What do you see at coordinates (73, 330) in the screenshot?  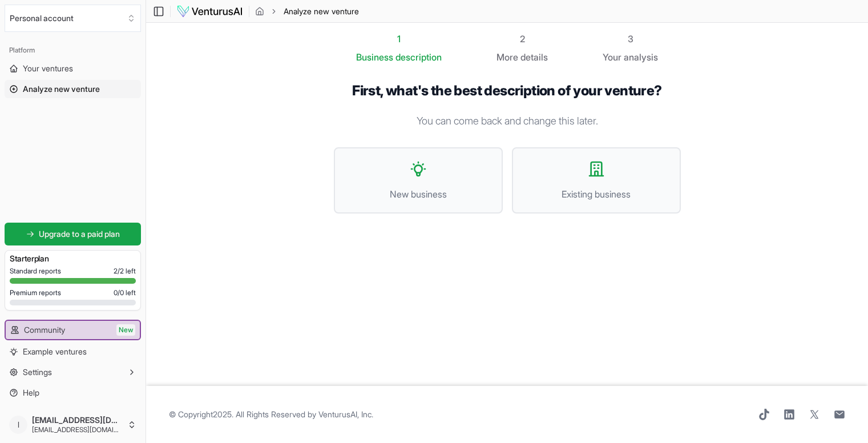 I see `a: CommunityNew` at bounding box center [73, 330].